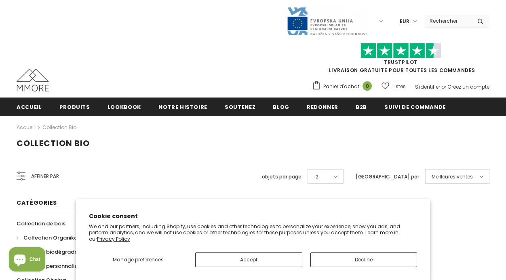 This screenshot has height=280, width=506. I want to click on a: Notre histoire, so click(183, 106).